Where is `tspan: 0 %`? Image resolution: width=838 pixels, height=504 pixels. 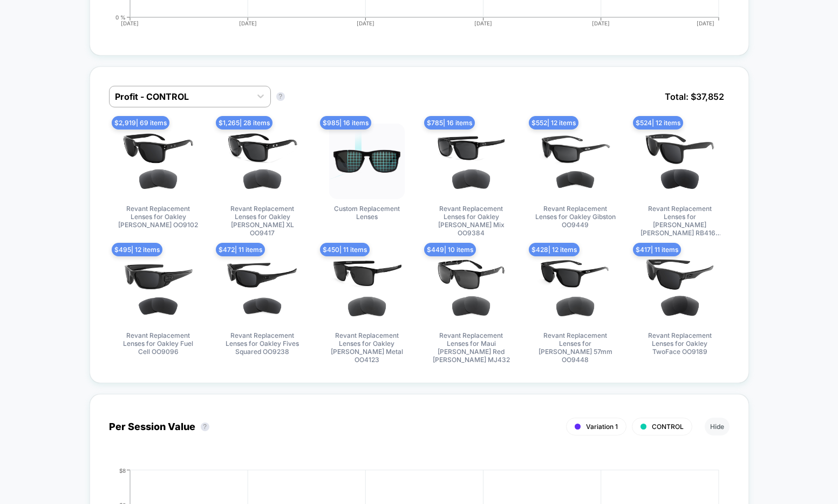 tspan: 0 % is located at coordinates (120, 17).